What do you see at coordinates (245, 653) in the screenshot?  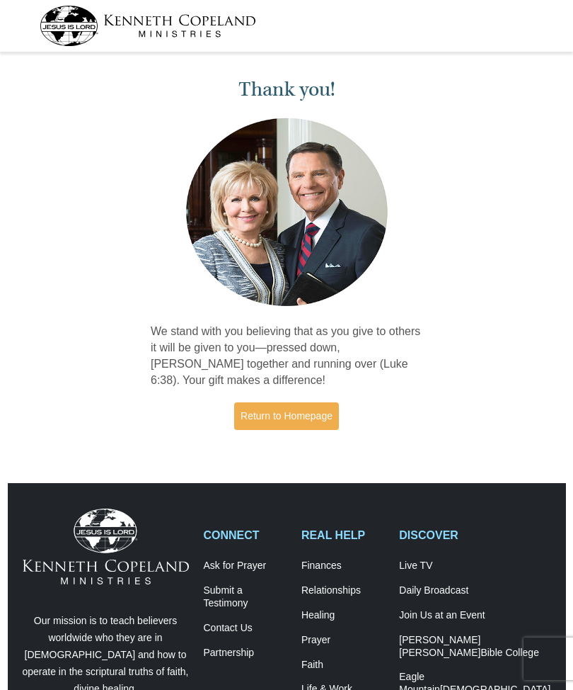 I see `a: Partnership` at bounding box center [245, 653].